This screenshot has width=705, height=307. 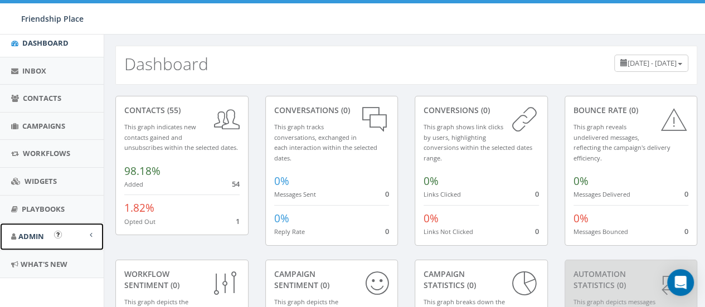 I want to click on small: Messages Sent, so click(x=295, y=194).